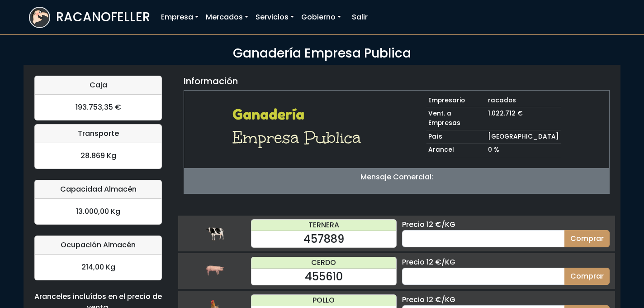 This screenshot has height=308, width=644. Describe the element at coordinates (457, 151) in the screenshot. I see `td: Arancel` at that location.